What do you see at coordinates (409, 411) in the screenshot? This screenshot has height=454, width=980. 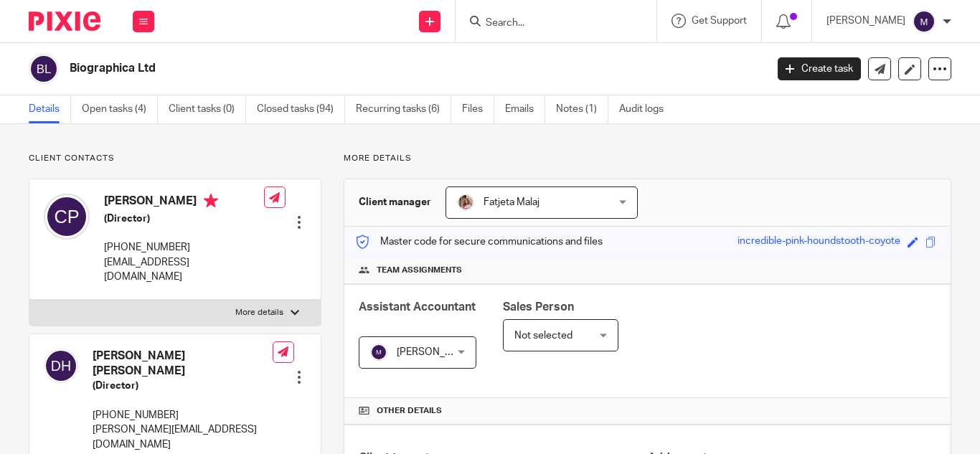 I see `span: Other details` at bounding box center [409, 411].